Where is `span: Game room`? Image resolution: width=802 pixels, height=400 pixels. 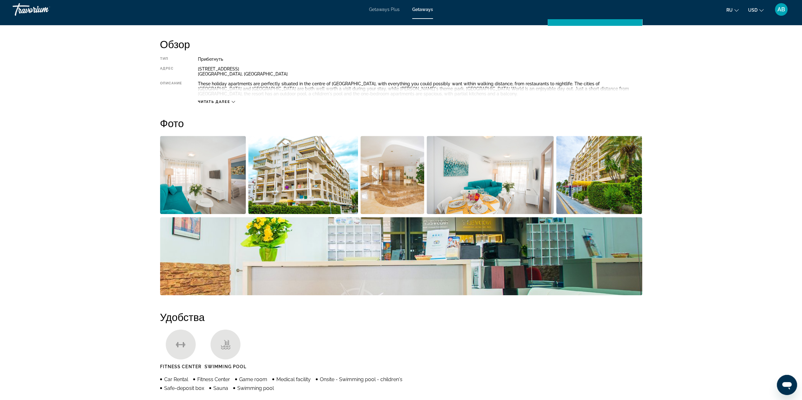
span: Game room is located at coordinates (253, 380).